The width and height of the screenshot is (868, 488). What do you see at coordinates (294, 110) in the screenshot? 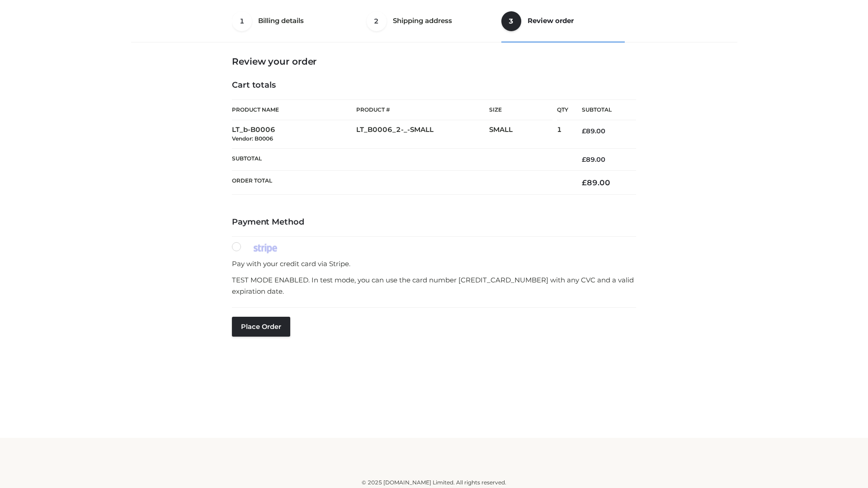
I see `th: Product Name` at bounding box center [294, 110].